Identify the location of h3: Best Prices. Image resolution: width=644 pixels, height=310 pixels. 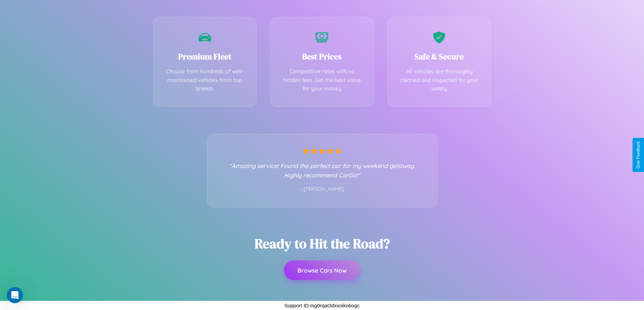
(322, 56).